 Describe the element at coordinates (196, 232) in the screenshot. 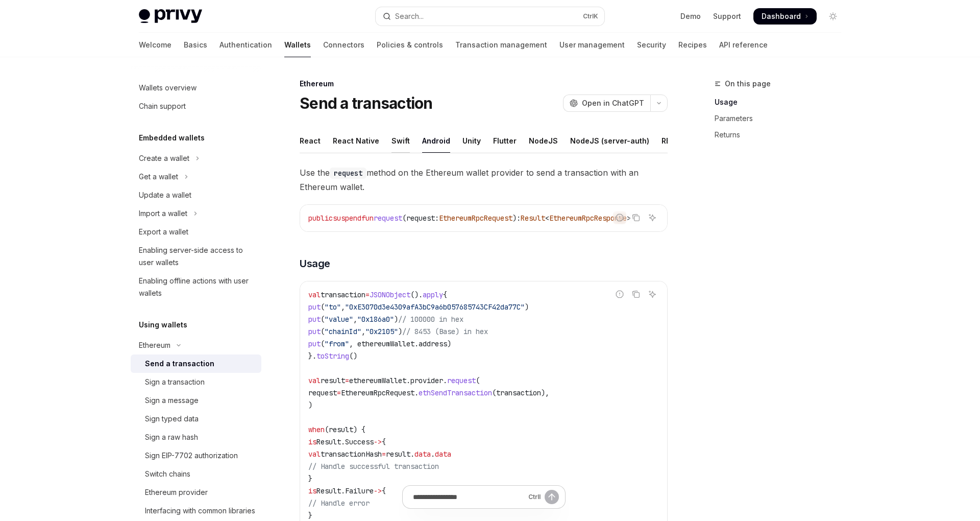

I see `a: Export a wallet` at that location.